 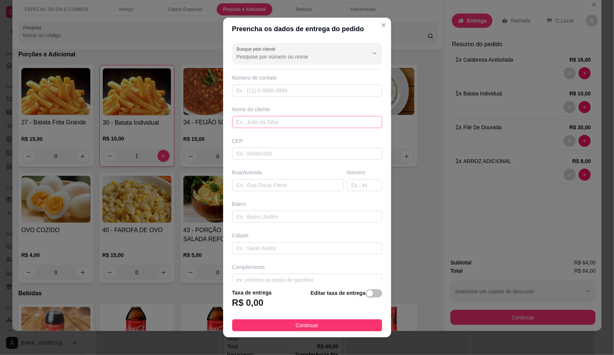 What do you see at coordinates (307, 122) in the screenshot?
I see `input: Ex.: João da Silva` at bounding box center [307, 122].